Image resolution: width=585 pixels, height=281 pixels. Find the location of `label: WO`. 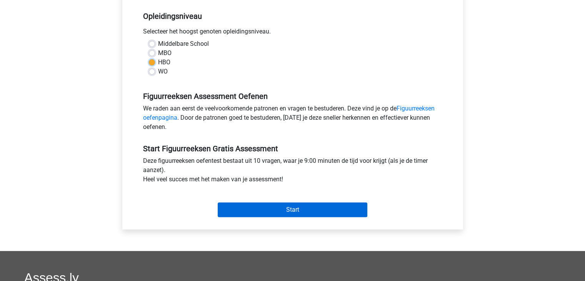

label: WO is located at coordinates (163, 72).